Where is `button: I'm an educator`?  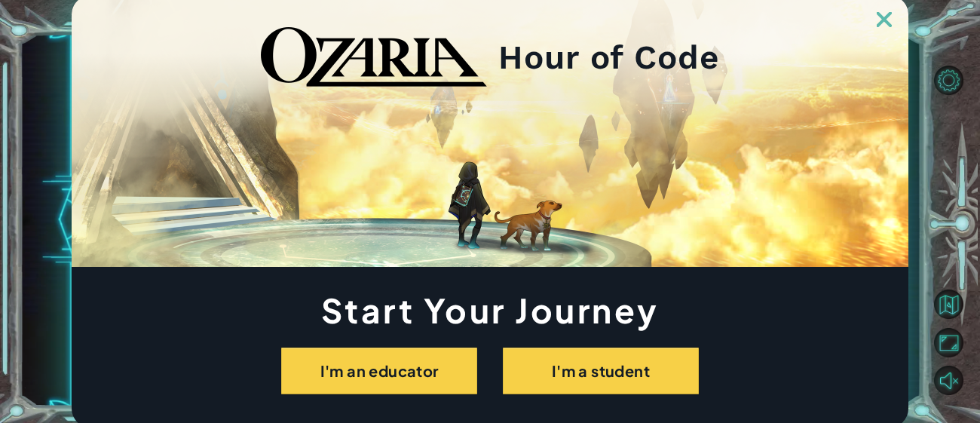 button: I'm an educator is located at coordinates (379, 371).